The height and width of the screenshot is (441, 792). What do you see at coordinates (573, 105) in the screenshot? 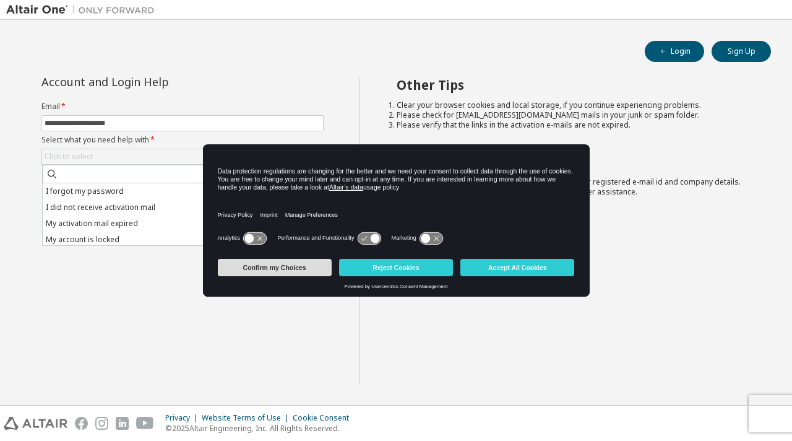
I see `li: Clear your browser cookies and local storage, if you continue experiencing problems.` at bounding box center [573, 105].